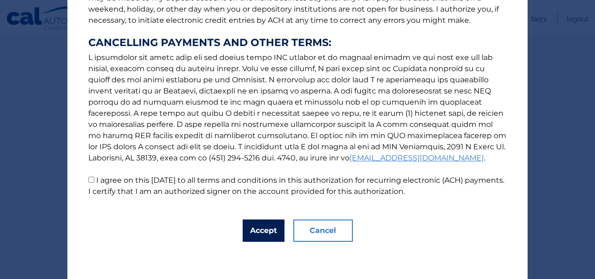 This screenshot has width=595, height=279. I want to click on strong: CANCELLING PAYMENTS AND OTHER TERMS:, so click(298, 43).